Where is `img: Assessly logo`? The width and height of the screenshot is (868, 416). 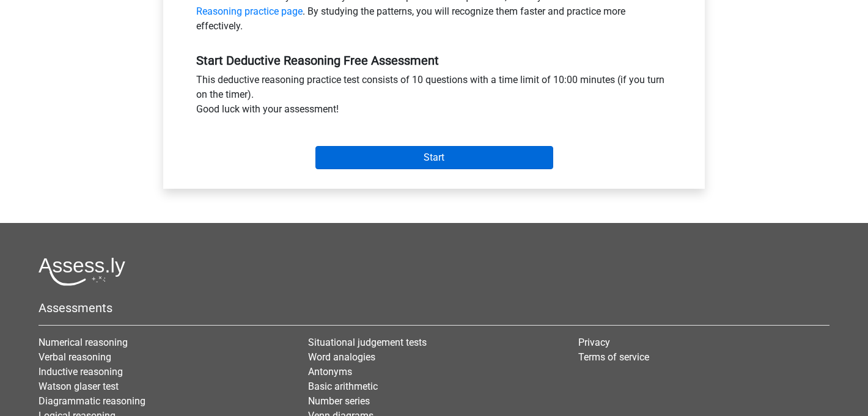
img: Assessly logo is located at coordinates (82, 271).